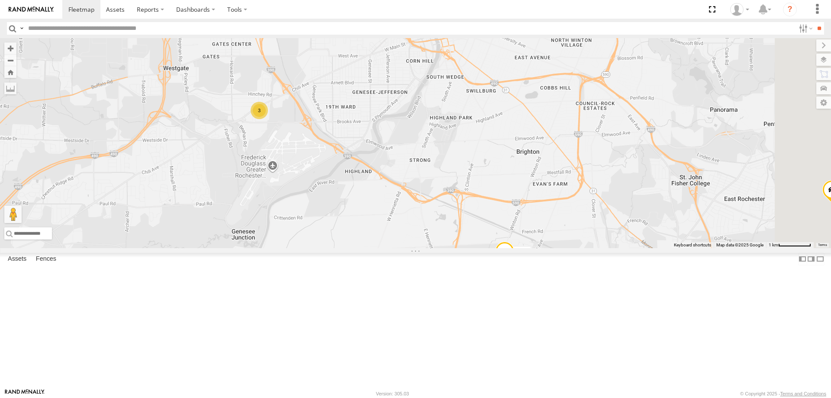  Describe the element at coordinates (822, 245) in the screenshot. I see `a: Terms` at that location.